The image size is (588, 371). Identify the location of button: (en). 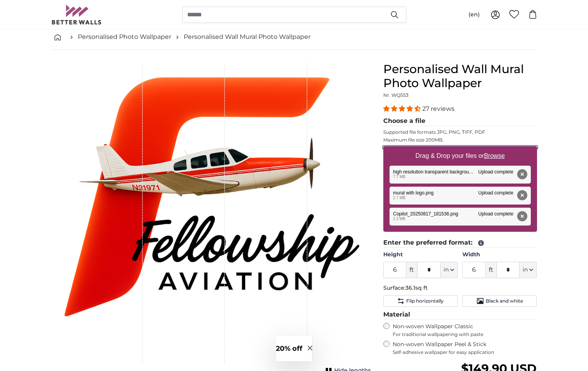
(474, 15).